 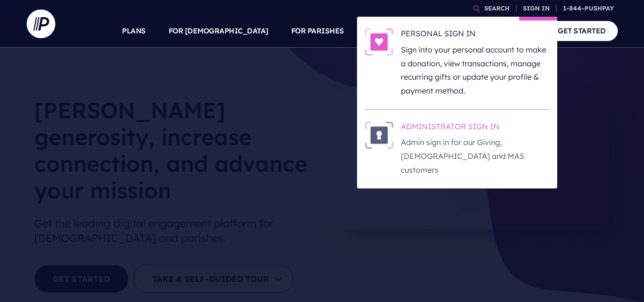 I want to click on a: SOLUTIONS, so click(x=389, y=31).